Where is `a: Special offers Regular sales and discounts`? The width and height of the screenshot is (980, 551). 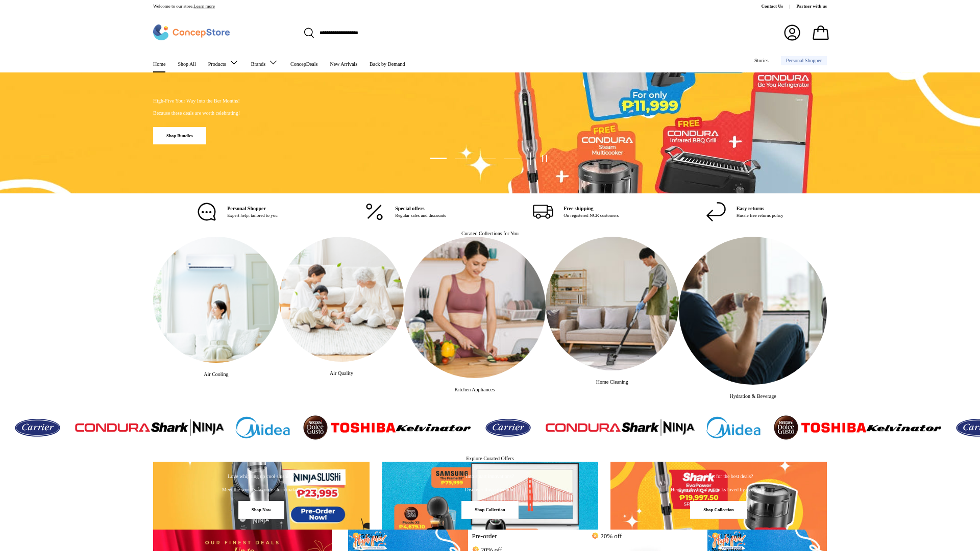
a: Special offers Regular sales and discounts is located at coordinates (405, 212).